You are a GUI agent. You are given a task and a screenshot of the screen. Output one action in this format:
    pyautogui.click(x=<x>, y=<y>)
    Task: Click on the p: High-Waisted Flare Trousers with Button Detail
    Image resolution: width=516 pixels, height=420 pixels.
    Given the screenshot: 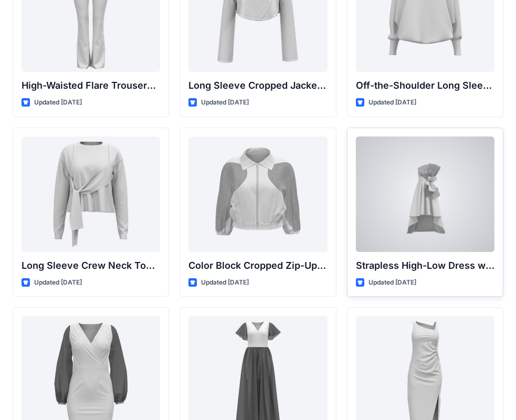 What is the action you would take?
    pyautogui.click(x=91, y=86)
    